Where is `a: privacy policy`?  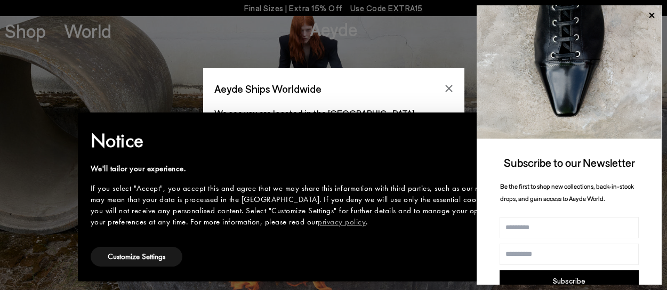
a: privacy policy is located at coordinates (342, 222).